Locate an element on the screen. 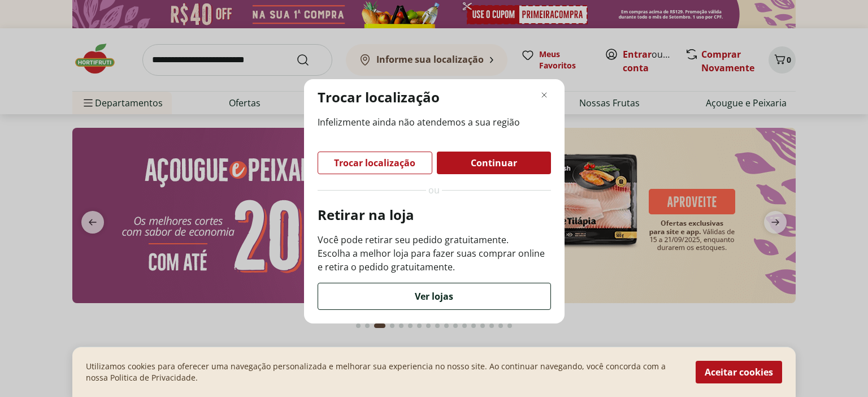 This screenshot has height=397, width=868. button: Aceitar cookies is located at coordinates (739, 372).